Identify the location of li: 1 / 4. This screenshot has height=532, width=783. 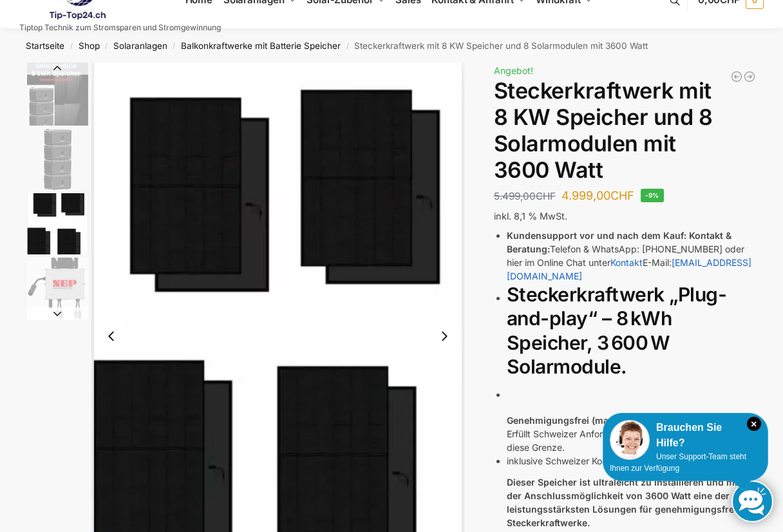
(56, 95).